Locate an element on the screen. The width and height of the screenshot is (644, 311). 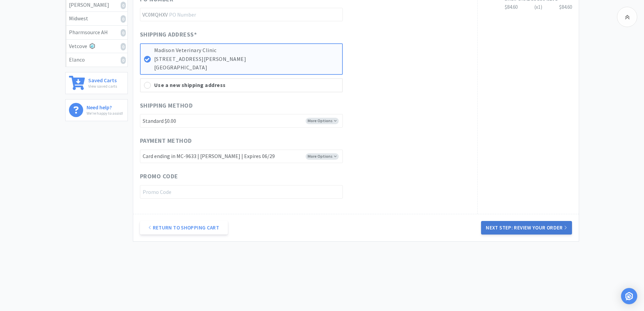
h6: Saved Carts is located at coordinates (102, 79).